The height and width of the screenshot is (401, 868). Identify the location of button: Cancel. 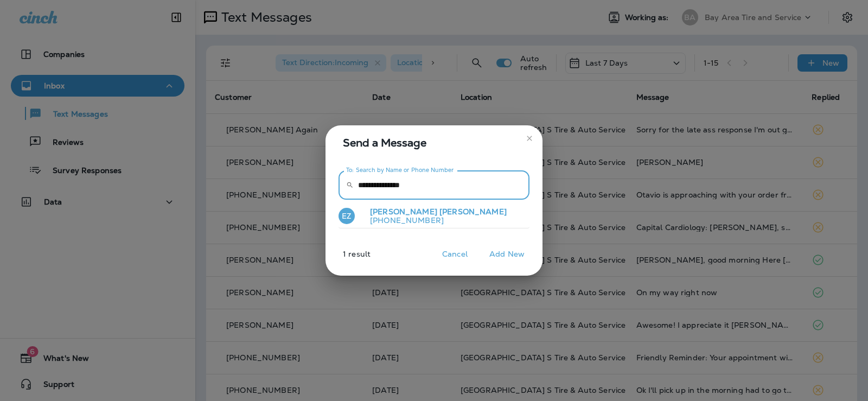
(454, 254).